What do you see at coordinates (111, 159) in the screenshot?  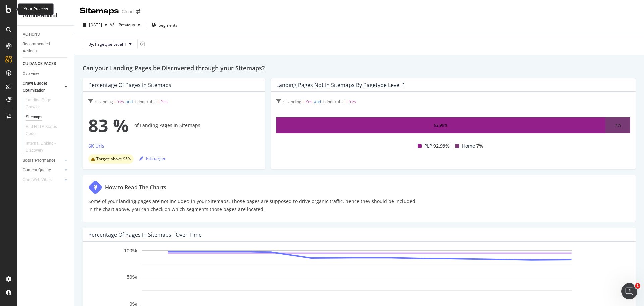 I see `div: warning label` at bounding box center [111, 159].